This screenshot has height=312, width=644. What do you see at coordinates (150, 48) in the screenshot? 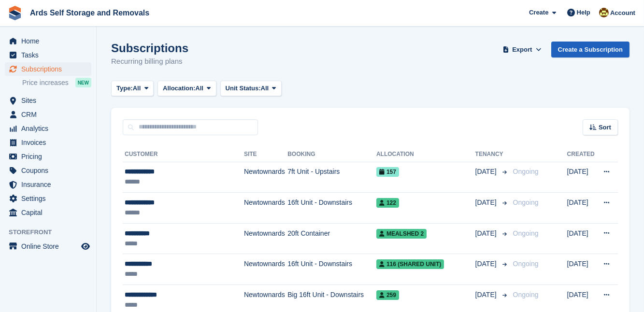
I see `h1: Subscriptions` at bounding box center [150, 48].